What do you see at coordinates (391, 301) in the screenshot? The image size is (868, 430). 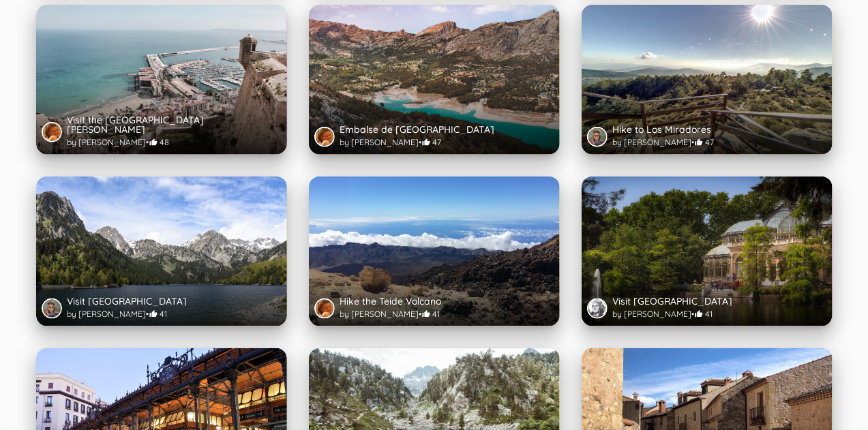 I see `h3: Hike the Teide Volcano` at bounding box center [391, 301].